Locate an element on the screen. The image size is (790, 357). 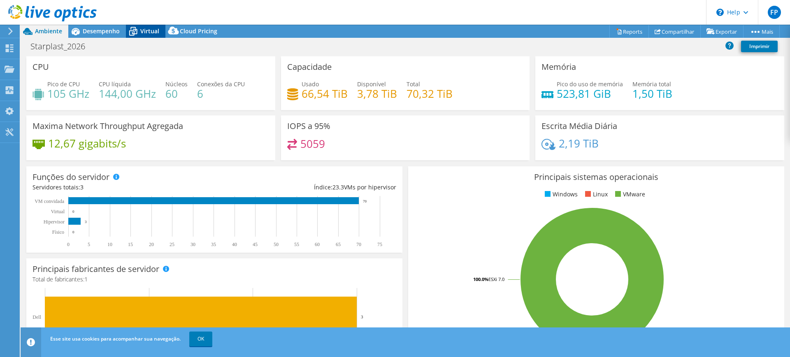
li: Linux is located at coordinates (595, 195).